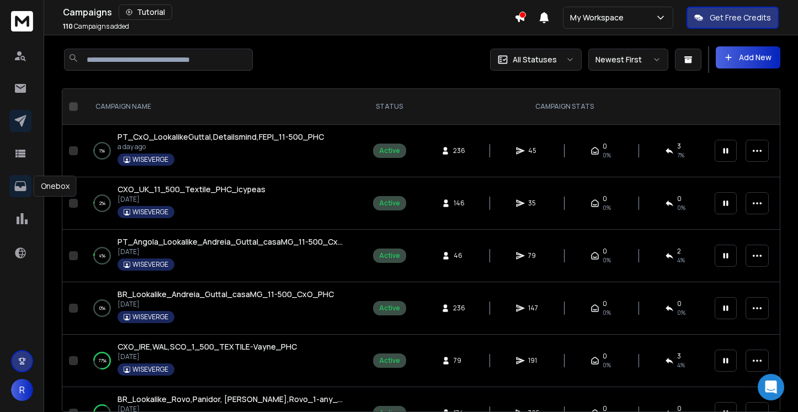 This screenshot has height=412, width=798. Describe the element at coordinates (221, 147) in the screenshot. I see `p: a day ago` at that location.